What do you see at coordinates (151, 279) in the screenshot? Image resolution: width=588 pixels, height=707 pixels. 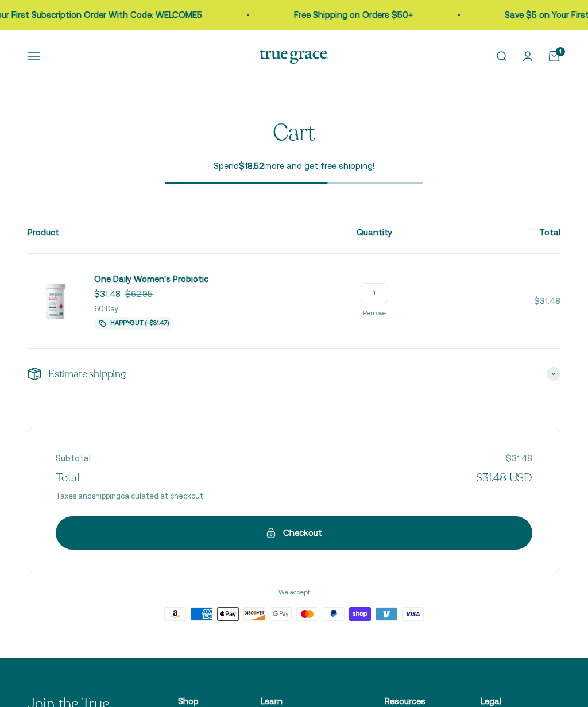 I see `a: One Daily Women's Probiotic` at bounding box center [151, 279].